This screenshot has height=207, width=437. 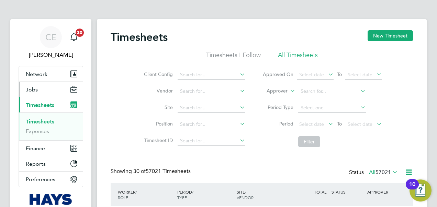 I want to click on a: 20, so click(x=74, y=37).